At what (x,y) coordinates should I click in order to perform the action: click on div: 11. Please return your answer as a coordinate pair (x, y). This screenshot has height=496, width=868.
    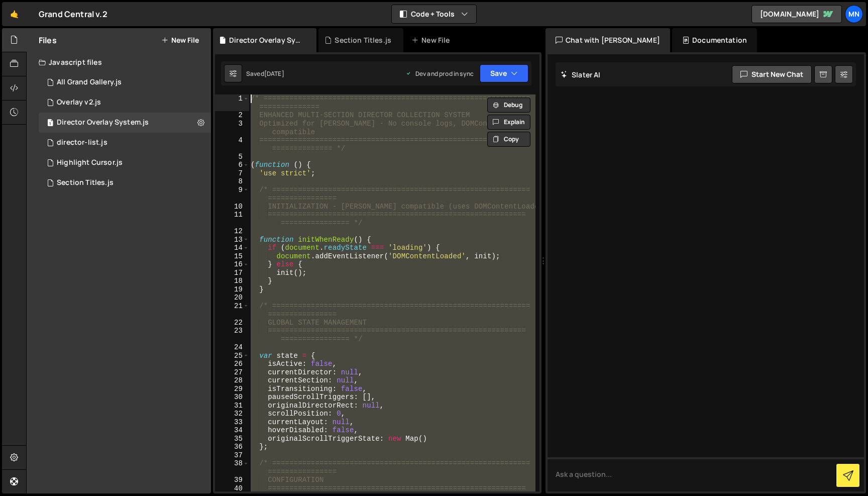
    Looking at the image, I should click on (232, 218).